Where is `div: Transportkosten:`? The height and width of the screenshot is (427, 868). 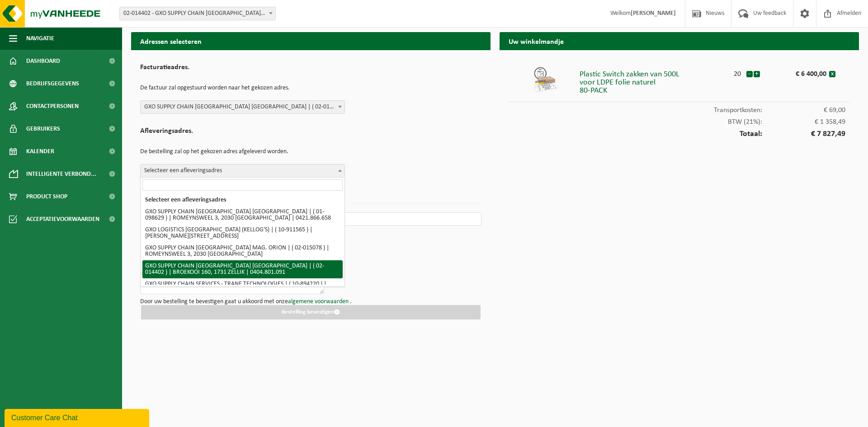
div: Transportkosten: is located at coordinates (679, 108).